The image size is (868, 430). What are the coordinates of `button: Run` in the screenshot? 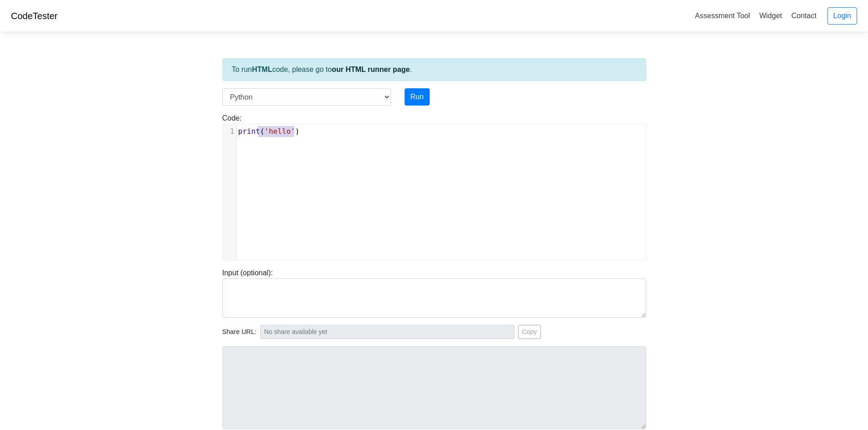 It's located at (417, 97).